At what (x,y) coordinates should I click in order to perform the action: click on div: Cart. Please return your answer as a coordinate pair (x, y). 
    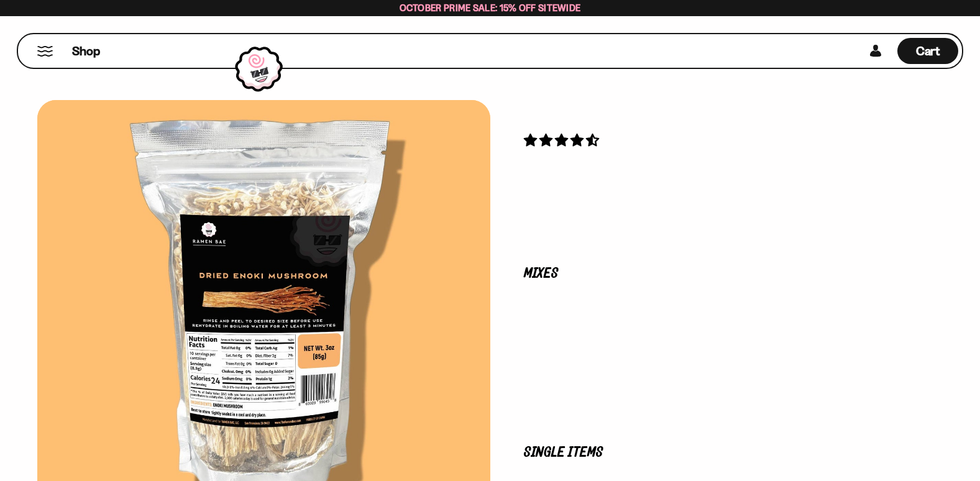
    Looking at the image, I should click on (928, 51).